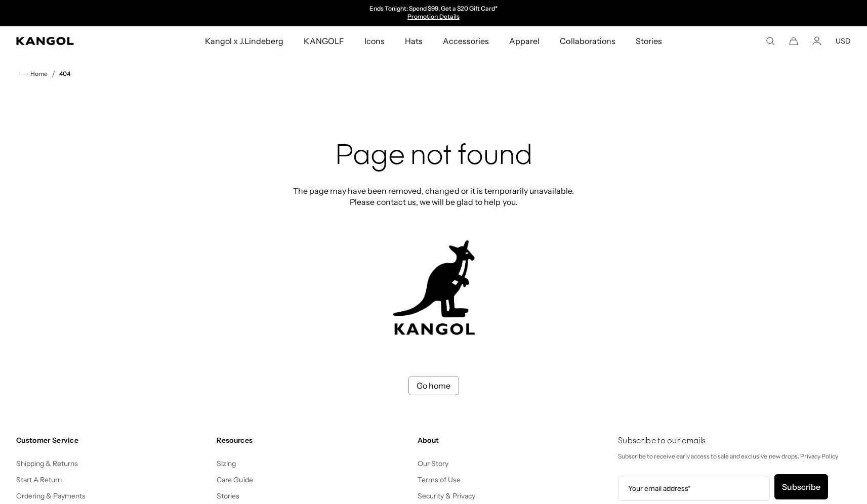 The image size is (867, 504). Describe the element at coordinates (47, 463) in the screenshot. I see `a: Shipping & Returns` at that location.